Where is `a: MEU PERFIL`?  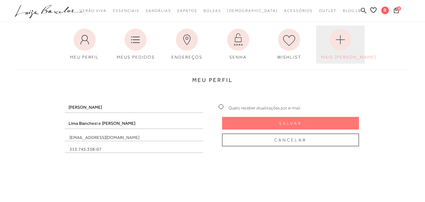 a: MEU PERFIL is located at coordinates (85, 44).